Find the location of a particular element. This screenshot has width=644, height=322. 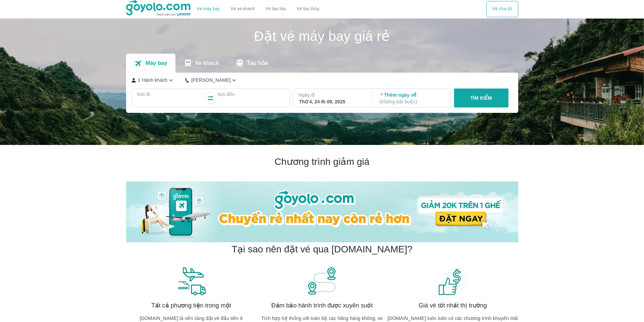

p: TÌM KIẾM is located at coordinates (481, 98).